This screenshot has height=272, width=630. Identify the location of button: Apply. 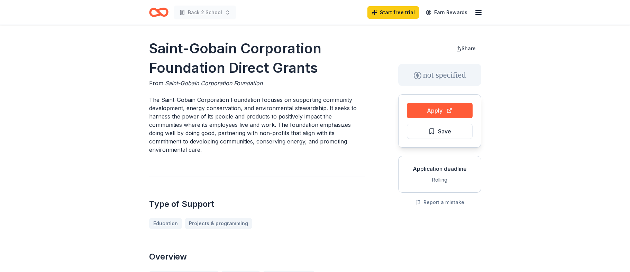
(440, 110).